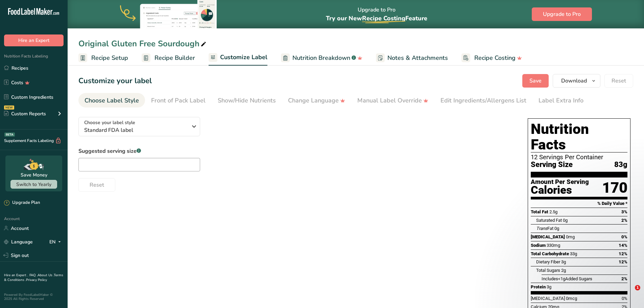 This screenshot has width=644, height=308. What do you see at coordinates (9, 135) in the screenshot?
I see `div: BETA` at bounding box center [9, 135].